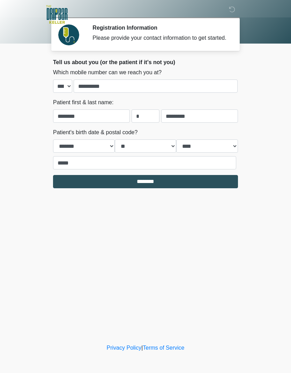  I want to click on a: Terms of Service, so click(163, 348).